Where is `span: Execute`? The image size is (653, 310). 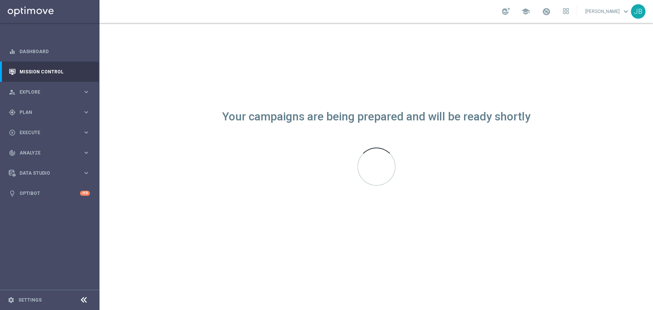
span: Execute is located at coordinates (51, 133).